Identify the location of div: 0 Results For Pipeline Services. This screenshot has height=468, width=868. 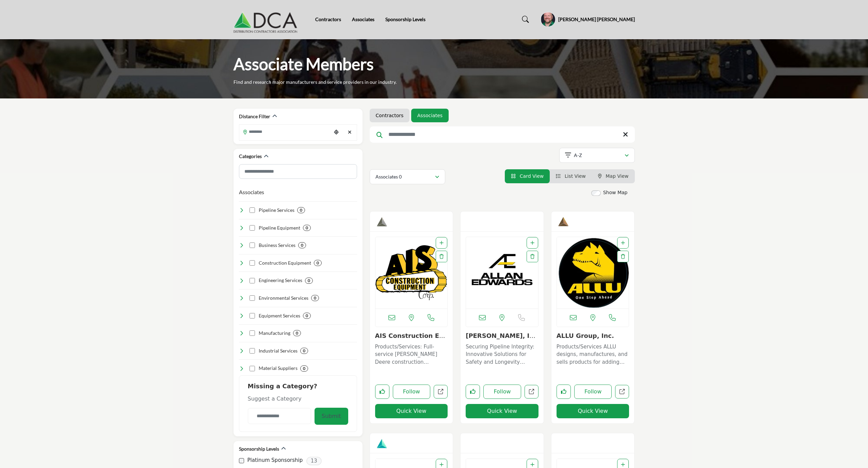
(301, 211).